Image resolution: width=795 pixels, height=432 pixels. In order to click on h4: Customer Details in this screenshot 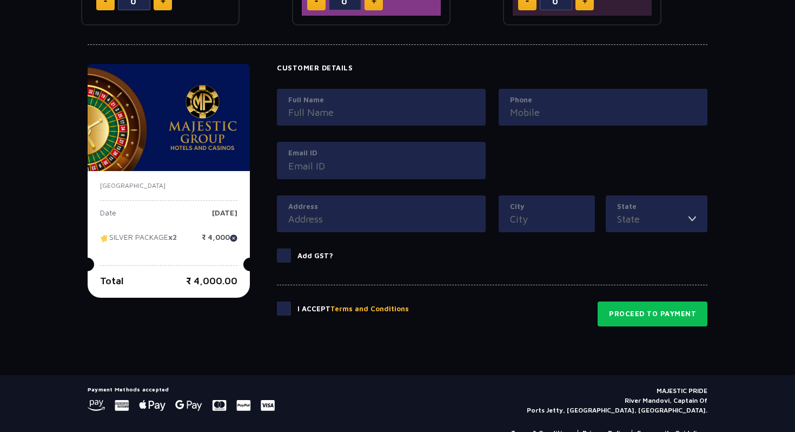, I will do `click(492, 68)`.